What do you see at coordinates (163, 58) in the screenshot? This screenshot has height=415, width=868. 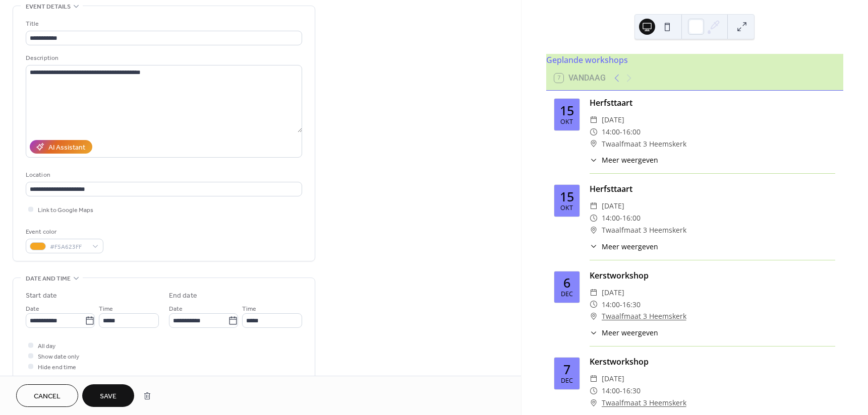 I see `div: Description` at bounding box center [163, 58].